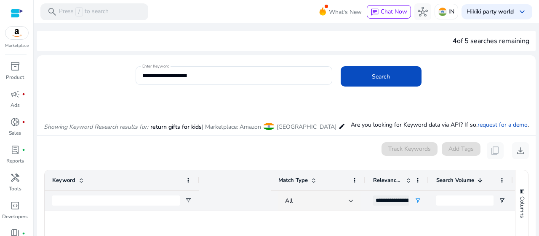 The height and width of the screenshot is (236, 539). What do you see at coordinates (15, 188) in the screenshot?
I see `p: Tools` at bounding box center [15, 188].